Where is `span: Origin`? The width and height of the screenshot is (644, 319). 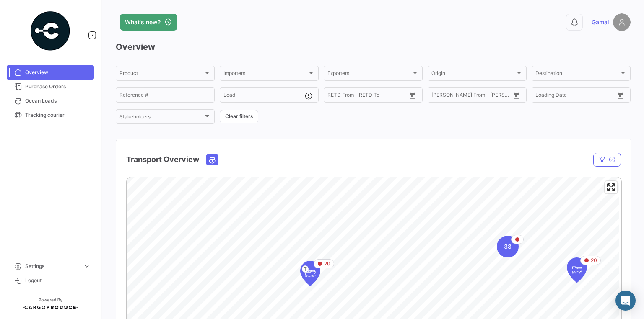
span: Origin is located at coordinates (473, 75).